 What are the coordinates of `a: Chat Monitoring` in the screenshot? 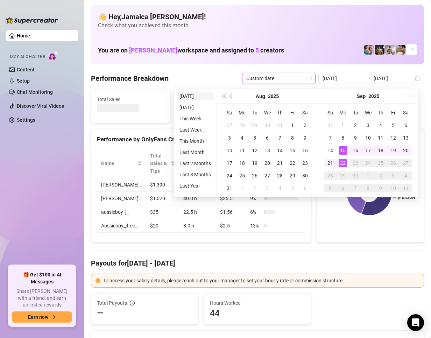 It's located at (35, 92).